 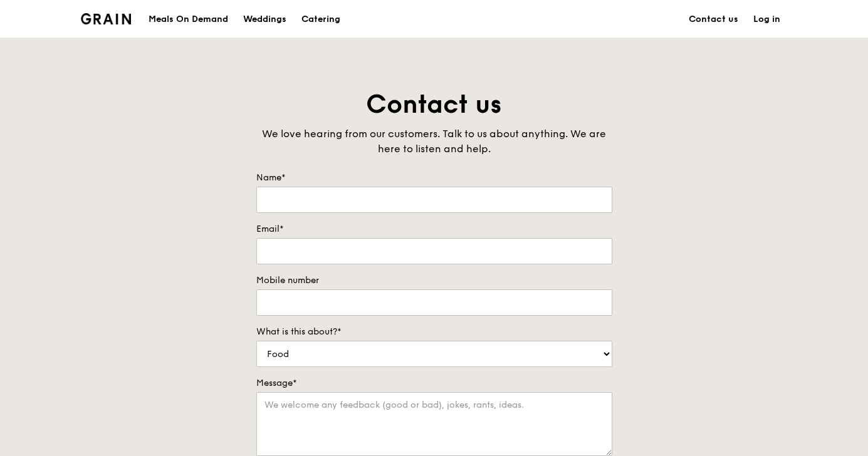 What do you see at coordinates (320, 19) in the screenshot?
I see `div: Catering` at bounding box center [320, 19].